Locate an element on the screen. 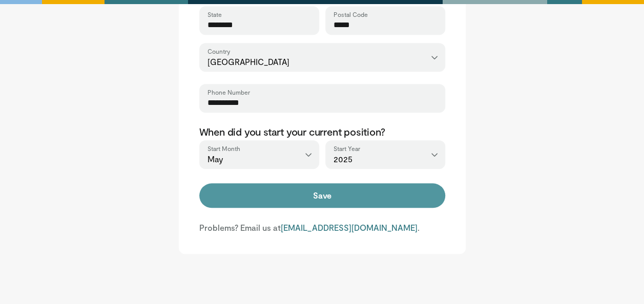  p: Problems? Email us at . is located at coordinates (322, 228).